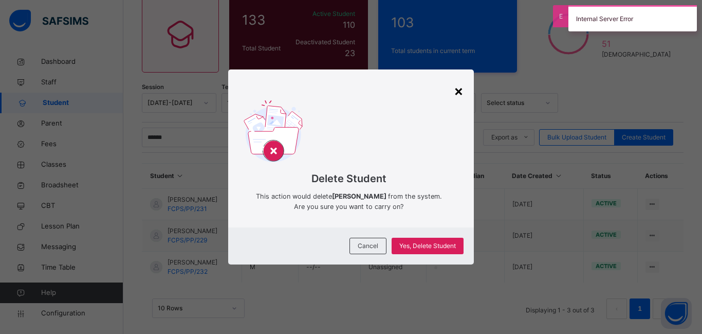 The image size is (702, 334). What do you see at coordinates (349, 202) in the screenshot?
I see `span: This action would delete from the system. Are you sure you want to carry on?` at bounding box center [349, 202].